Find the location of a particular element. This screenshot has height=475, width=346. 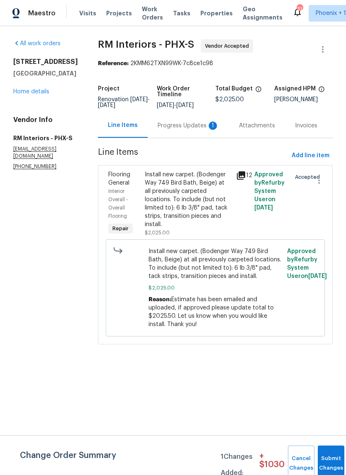

span: Phoenix + 1 is located at coordinates (330, 13).